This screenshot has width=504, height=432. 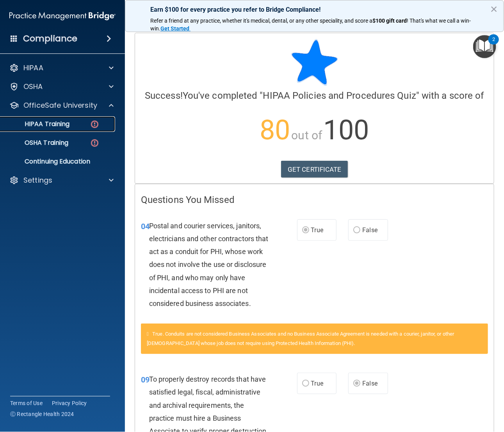 I want to click on a: Privacy Policy, so click(x=70, y=403).